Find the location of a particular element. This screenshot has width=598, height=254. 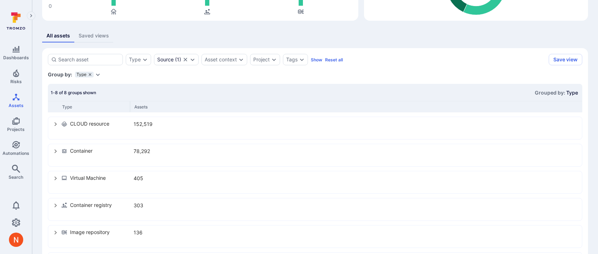

span: Container is located at coordinates (81, 151).